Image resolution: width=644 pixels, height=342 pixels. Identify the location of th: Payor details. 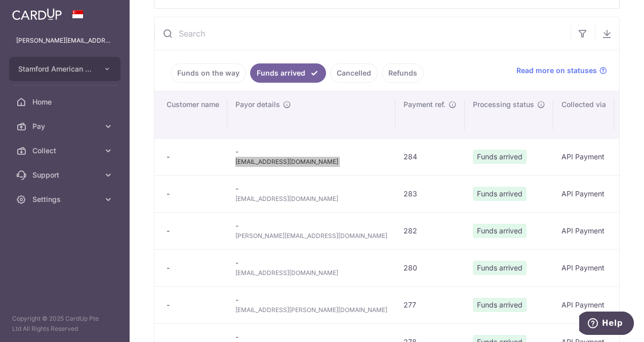
(311, 115).